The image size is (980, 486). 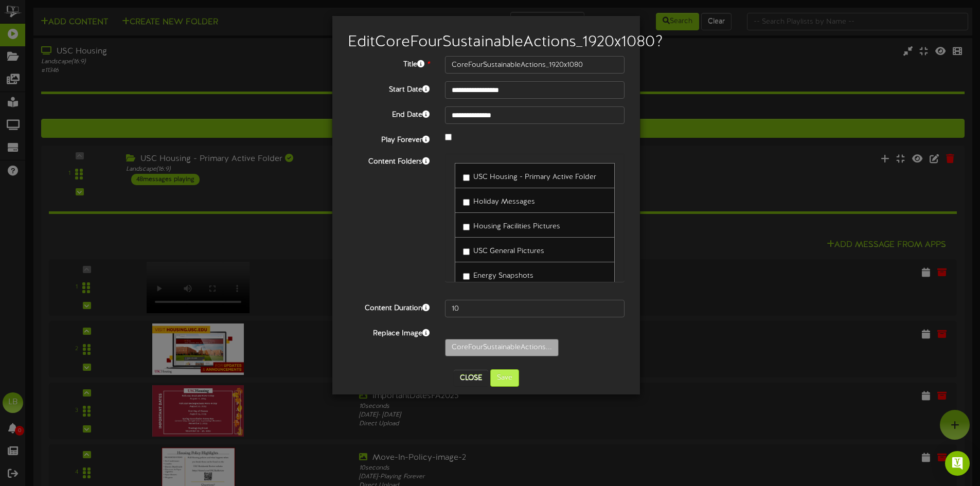 I want to click on span: Holiday Messages, so click(x=504, y=202).